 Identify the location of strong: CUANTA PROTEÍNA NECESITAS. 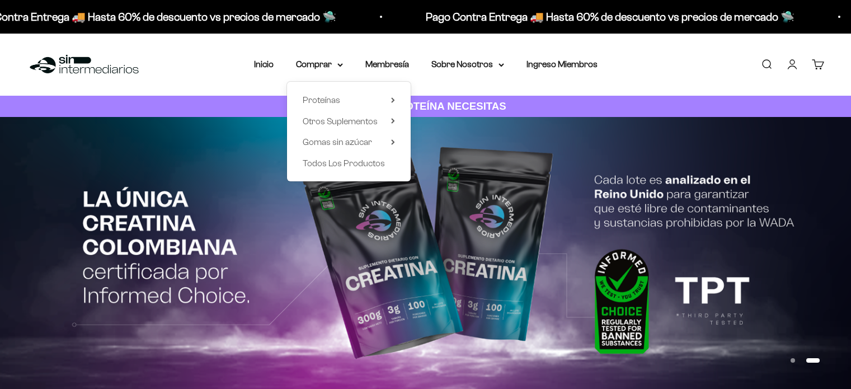
(425, 106).